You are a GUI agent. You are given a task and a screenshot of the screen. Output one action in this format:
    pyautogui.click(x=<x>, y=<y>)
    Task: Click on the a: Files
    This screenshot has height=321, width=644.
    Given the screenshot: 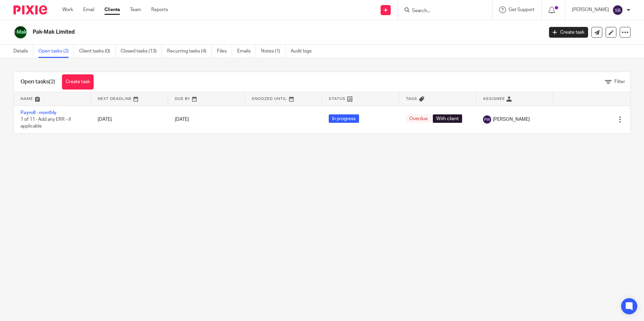 What is the action you would take?
    pyautogui.click(x=225, y=51)
    